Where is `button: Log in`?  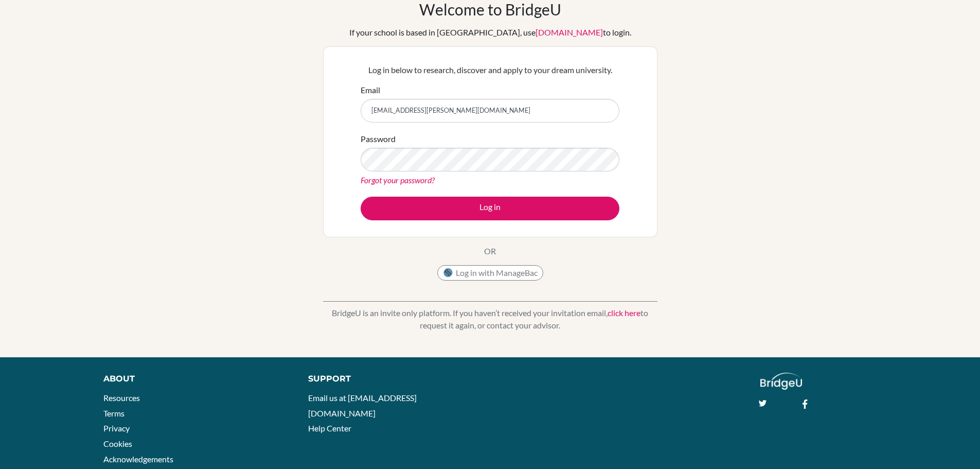 button: Log in is located at coordinates (490, 209).